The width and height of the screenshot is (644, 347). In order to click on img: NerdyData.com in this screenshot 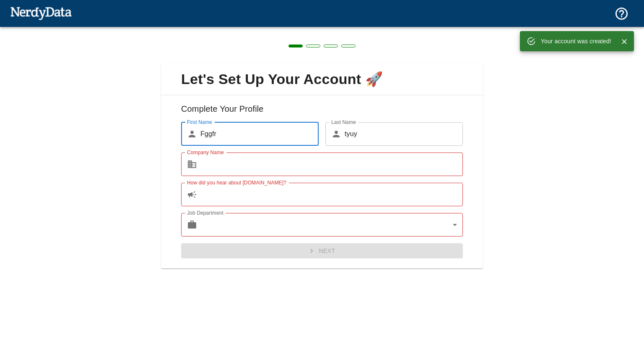, I will do `click(41, 13)`.